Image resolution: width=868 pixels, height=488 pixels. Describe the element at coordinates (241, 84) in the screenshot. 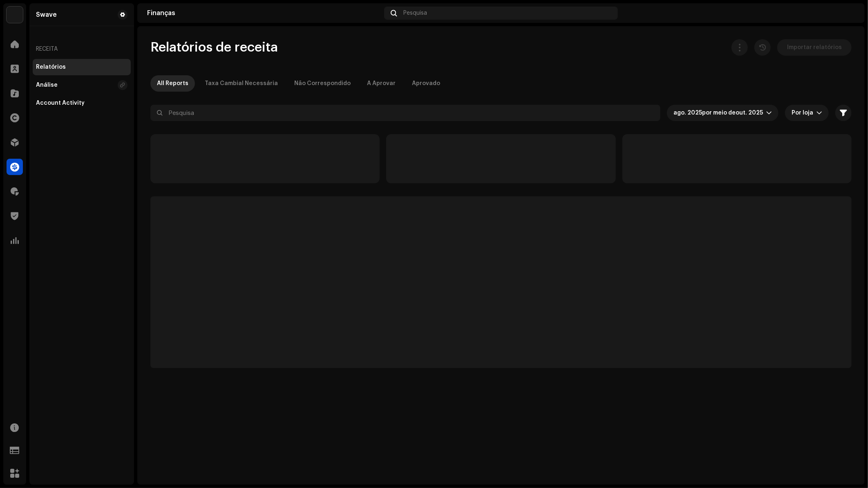

I see `div: Taxa Cambial Necessária` at that location.